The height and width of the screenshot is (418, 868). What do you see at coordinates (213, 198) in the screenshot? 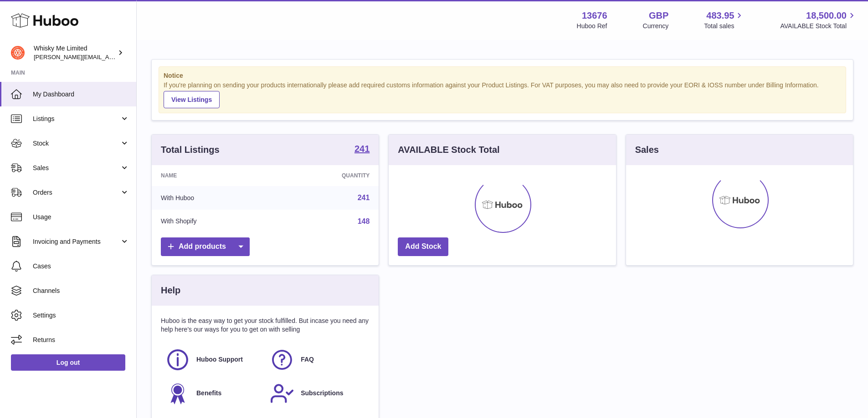
I see `td: With Huboo` at bounding box center [213, 198].